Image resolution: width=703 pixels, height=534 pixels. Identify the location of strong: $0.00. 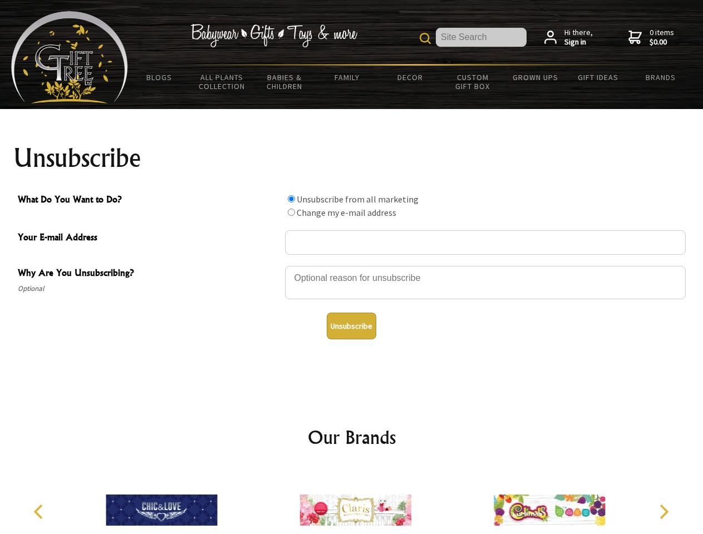
(662, 42).